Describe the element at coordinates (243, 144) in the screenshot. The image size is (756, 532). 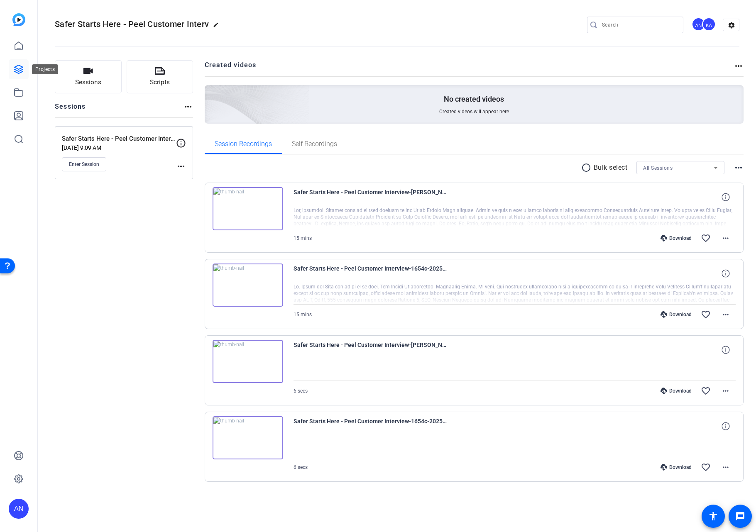
I see `span: Session Recordings` at that location.